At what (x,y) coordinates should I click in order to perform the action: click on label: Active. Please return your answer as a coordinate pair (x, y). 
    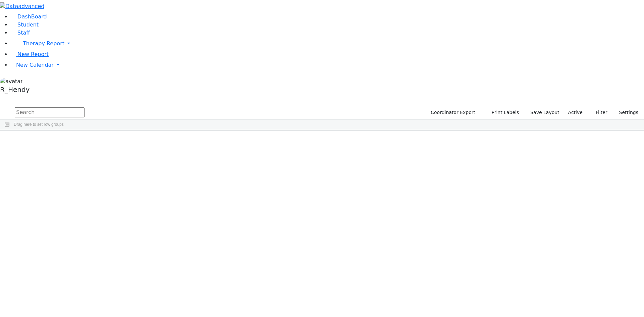
    Looking at the image, I should click on (576, 112).